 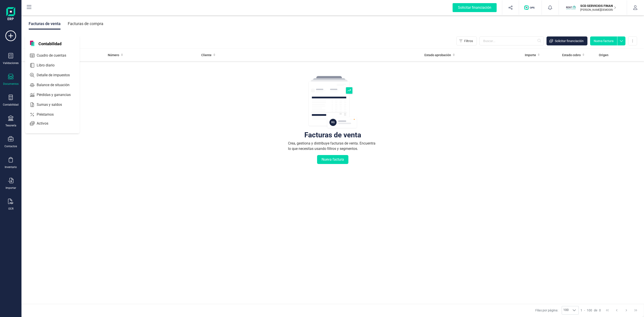 I want to click on span: Filtros, so click(x=469, y=41).